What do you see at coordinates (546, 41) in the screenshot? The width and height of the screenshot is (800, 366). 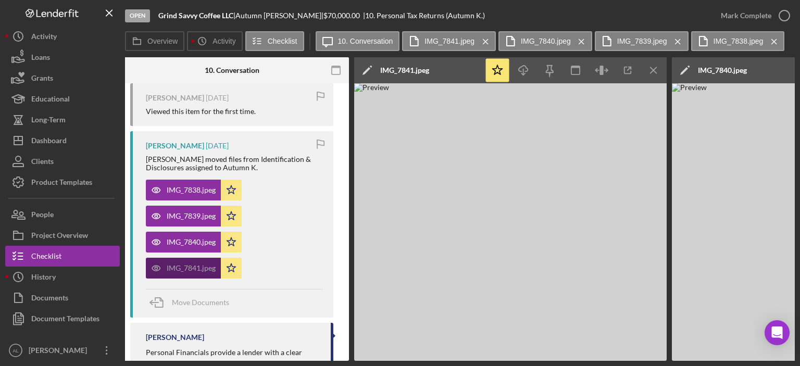 I see `label: IMG_7840.jpeg` at bounding box center [546, 41].